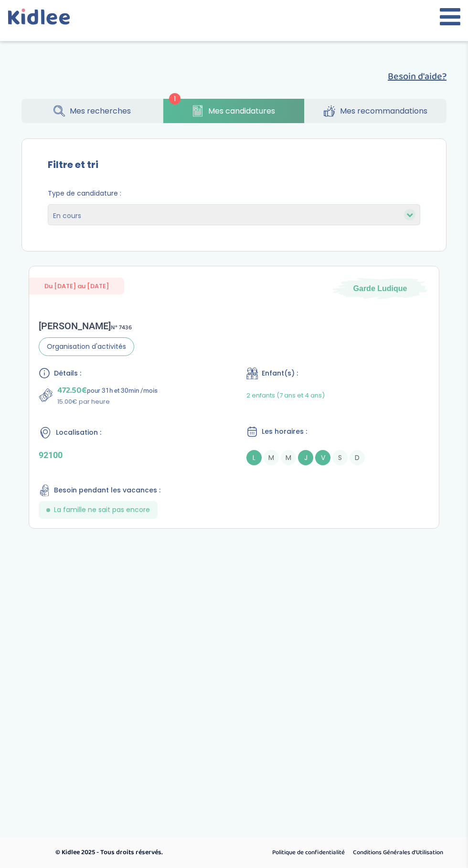 This screenshot has width=468, height=868. What do you see at coordinates (384, 111) in the screenshot?
I see `span: Mes recommandations` at bounding box center [384, 111].